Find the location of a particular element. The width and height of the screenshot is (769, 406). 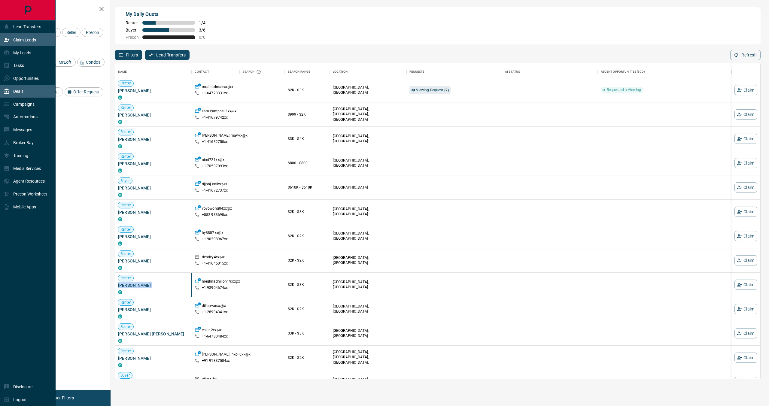

button: Filters is located at coordinates (128, 55).